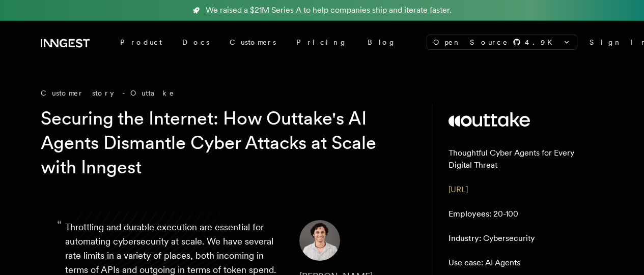  What do you see at coordinates (483, 214) in the screenshot?
I see `p: 20-100` at bounding box center [483, 214].